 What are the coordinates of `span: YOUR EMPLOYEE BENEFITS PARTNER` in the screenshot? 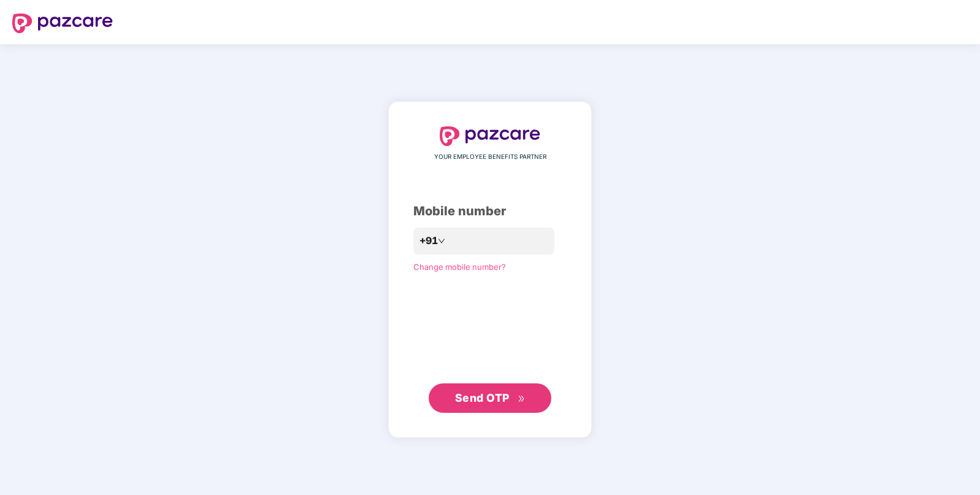 It's located at (490, 157).